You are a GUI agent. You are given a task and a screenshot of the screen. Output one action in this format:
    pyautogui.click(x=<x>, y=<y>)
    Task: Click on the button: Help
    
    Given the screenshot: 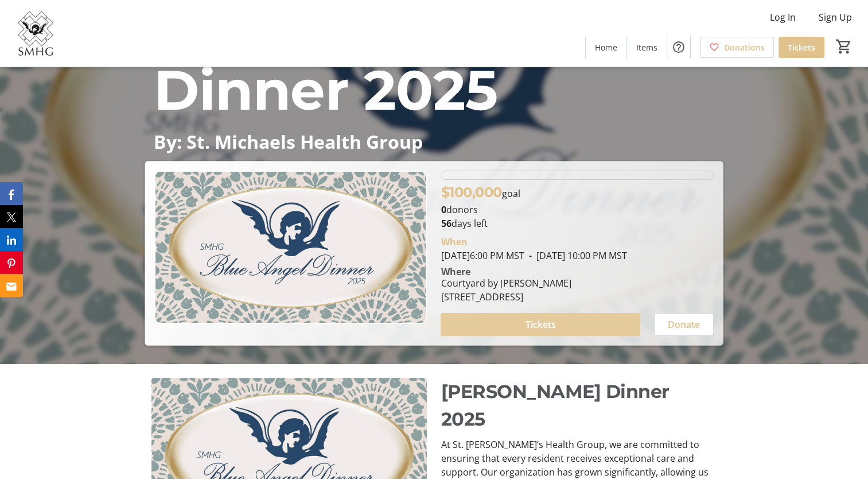 What is the action you would take?
    pyautogui.click(x=679, y=47)
    